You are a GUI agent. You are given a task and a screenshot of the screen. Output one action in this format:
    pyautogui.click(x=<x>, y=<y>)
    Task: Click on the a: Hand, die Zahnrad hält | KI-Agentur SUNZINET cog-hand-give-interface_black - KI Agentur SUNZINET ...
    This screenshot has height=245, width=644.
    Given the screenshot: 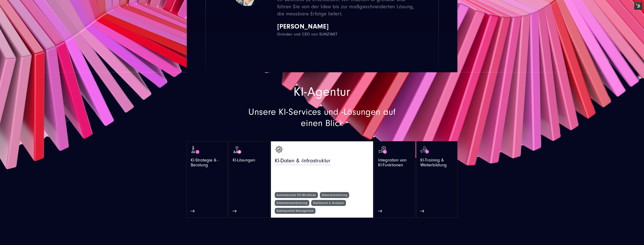 What is the action you would take?
    pyautogui.click(x=395, y=176)
    